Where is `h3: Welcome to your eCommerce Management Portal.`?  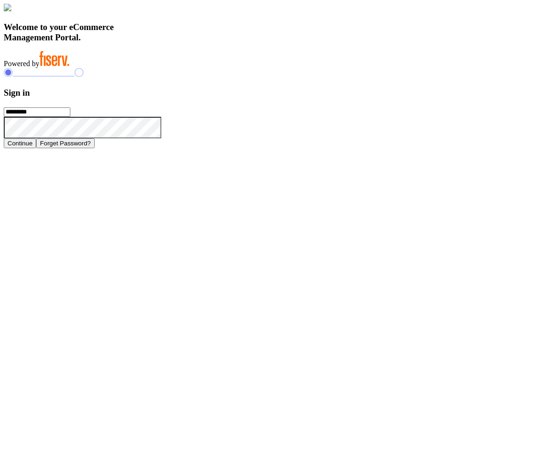
h3: Welcome to your eCommerce Management Portal. is located at coordinates (280, 32).